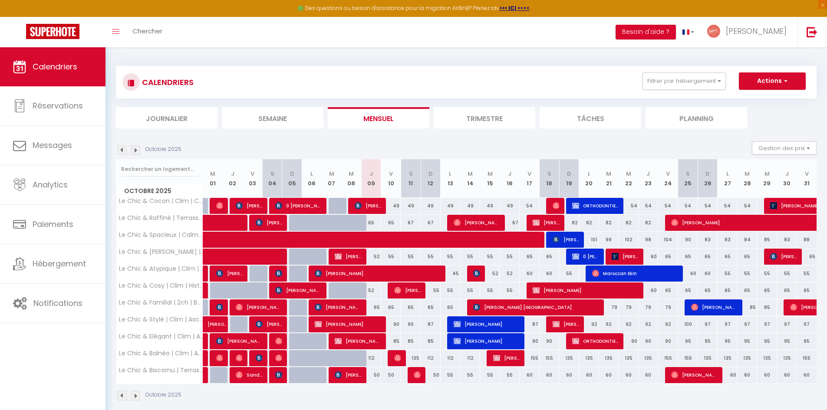 This screenshot has height=410, width=827. Describe the element at coordinates (629, 240) in the screenshot. I see `div: 102` at that location.